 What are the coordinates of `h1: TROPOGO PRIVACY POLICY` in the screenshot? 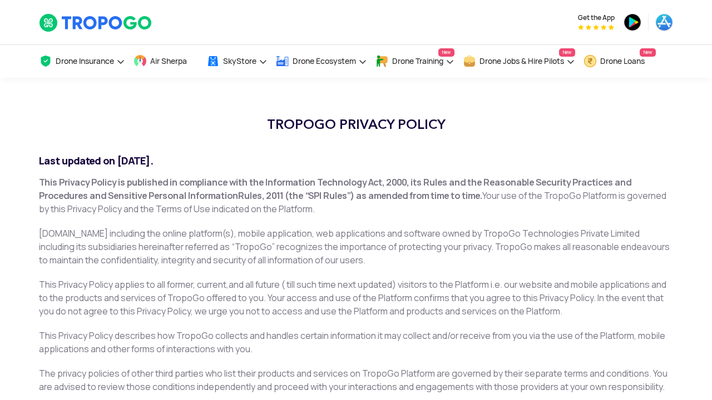 It's located at (356, 125).